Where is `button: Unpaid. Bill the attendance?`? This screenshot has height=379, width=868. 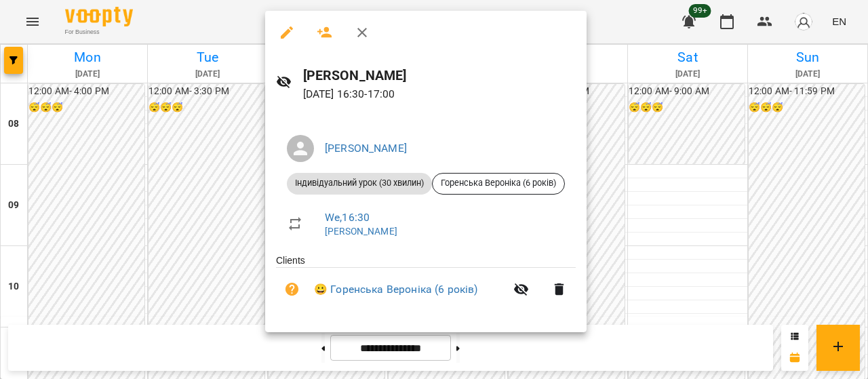 button: Unpaid. Bill the attendance? is located at coordinates (292, 290).